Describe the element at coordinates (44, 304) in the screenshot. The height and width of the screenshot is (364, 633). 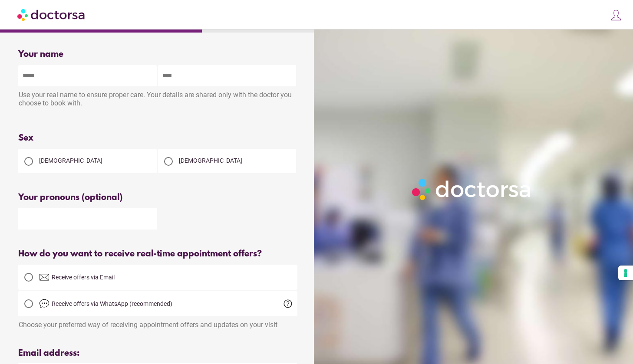
I see `img: chat` at that location.